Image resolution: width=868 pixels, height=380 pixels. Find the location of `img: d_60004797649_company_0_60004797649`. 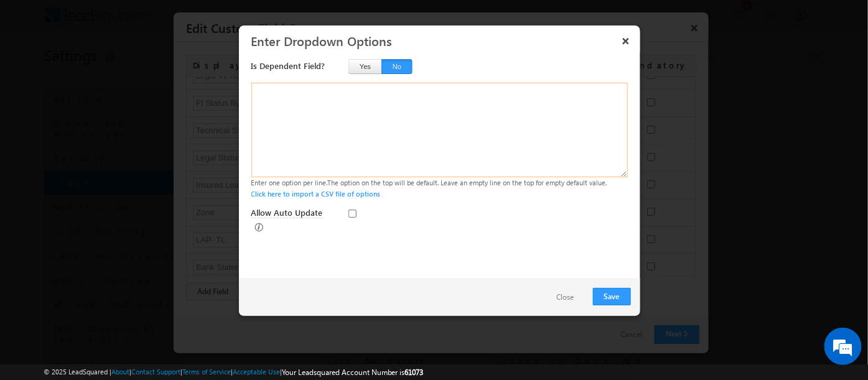

img: d_60004797649_company_0_60004797649 is located at coordinates (37, 73).